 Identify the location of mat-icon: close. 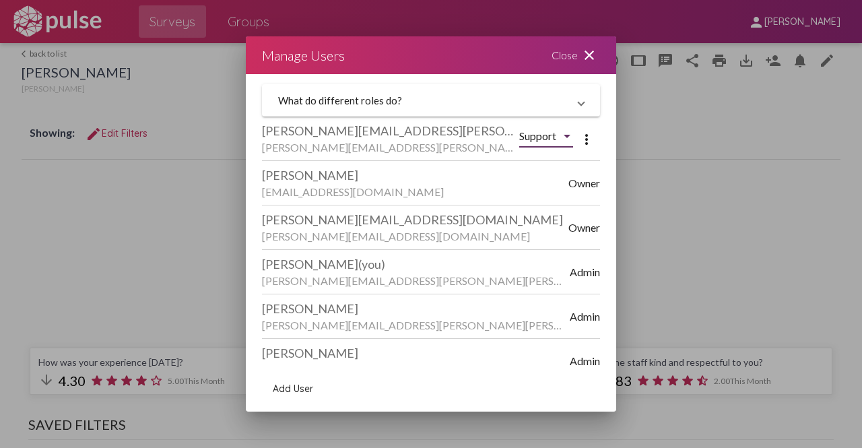
(590, 55).